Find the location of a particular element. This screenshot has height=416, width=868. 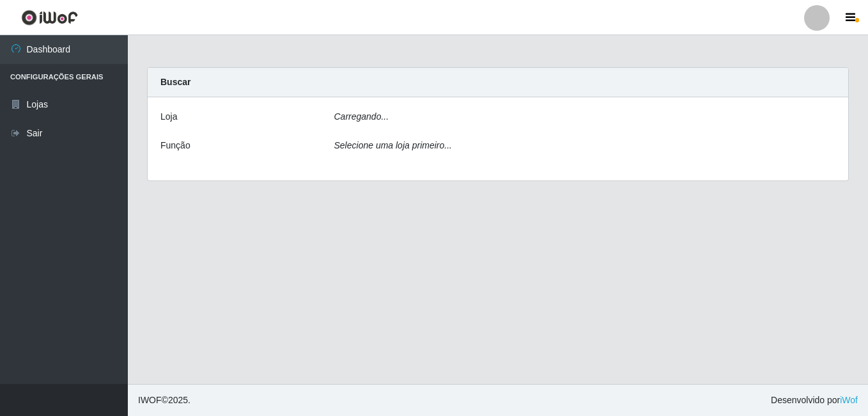

i: Carregando... is located at coordinates (362, 116).